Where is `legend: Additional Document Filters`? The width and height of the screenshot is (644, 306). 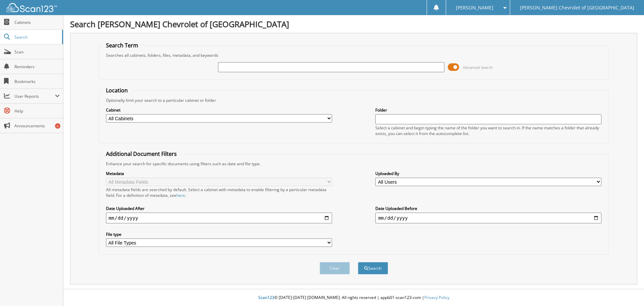 legend: Additional Document Filters is located at coordinates (141, 154).